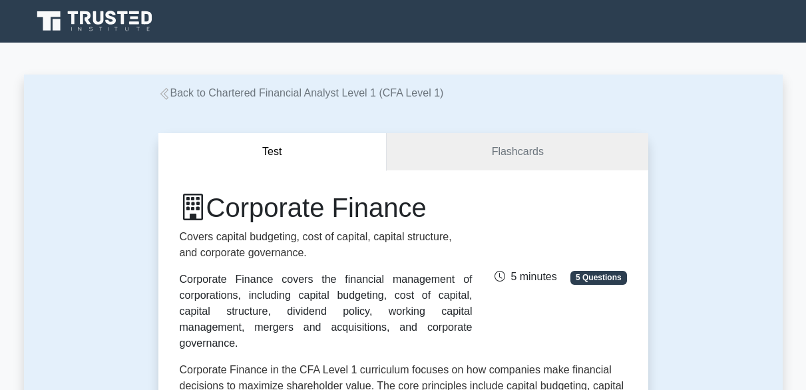 Image resolution: width=806 pixels, height=390 pixels. I want to click on a: Back to Chartered Financial Analyst Level 1 (CFA Level 1), so click(301, 93).